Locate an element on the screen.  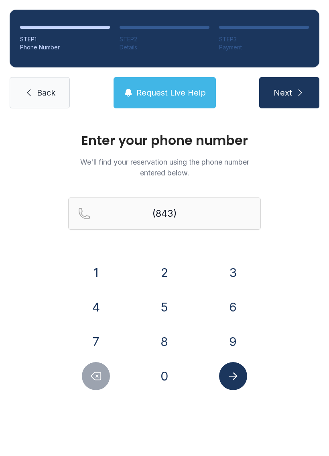
button: 4 is located at coordinates (96, 307).